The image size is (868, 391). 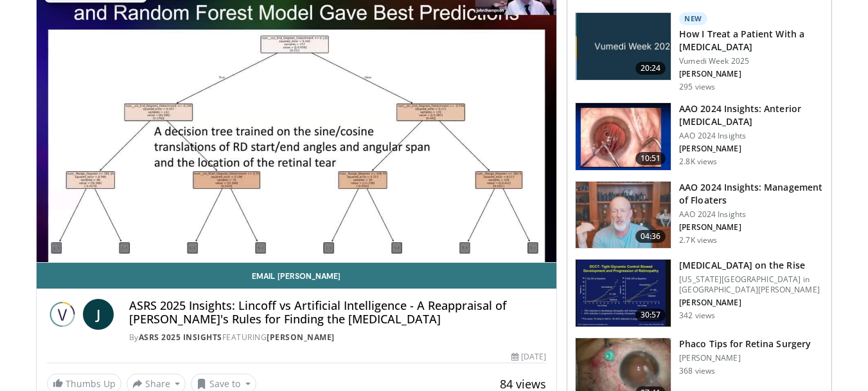 I want to click on img: 02d29458-18ce-4e7f-be78-7423ab9bdffd.jpg.150x105_q85_crop-smart_upscale.jpg, so click(x=623, y=47).